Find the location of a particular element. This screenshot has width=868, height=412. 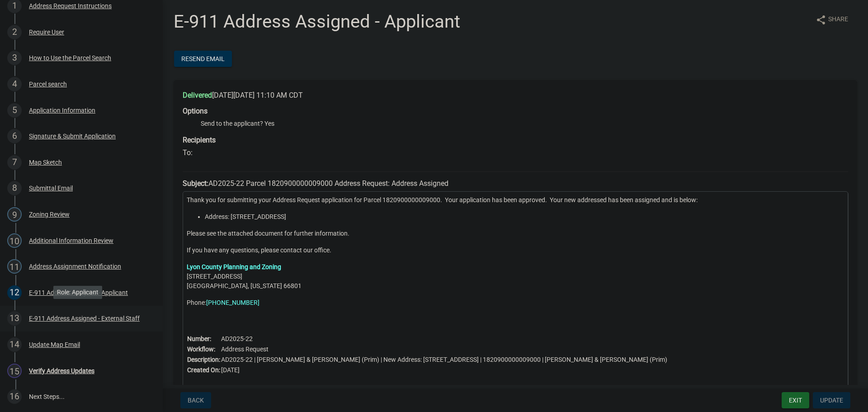

div: Submittal Email is located at coordinates (51, 188).